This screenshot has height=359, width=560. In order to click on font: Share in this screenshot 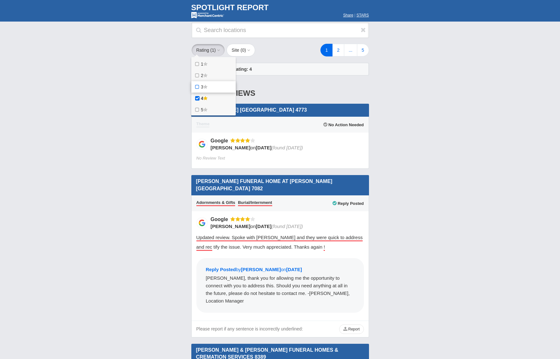, I will do `click(349, 15)`.